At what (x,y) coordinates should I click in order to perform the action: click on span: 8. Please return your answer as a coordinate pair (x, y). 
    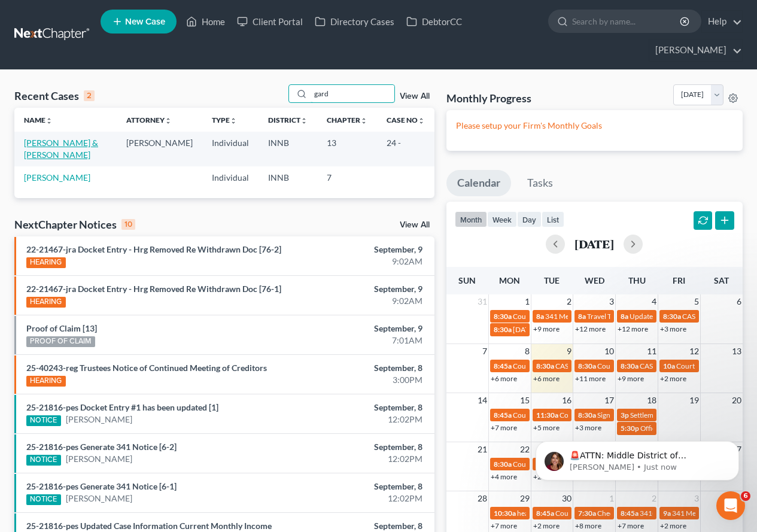
    Looking at the image, I should click on (527, 352).